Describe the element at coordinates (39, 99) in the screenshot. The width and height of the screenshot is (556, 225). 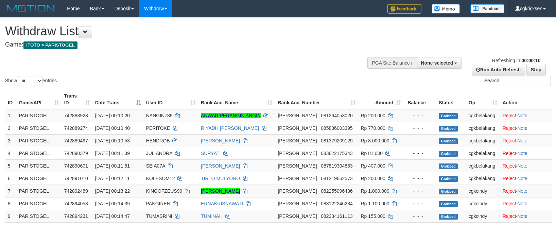
I see `th: Game/API: activate to sort column ascending` at that location.